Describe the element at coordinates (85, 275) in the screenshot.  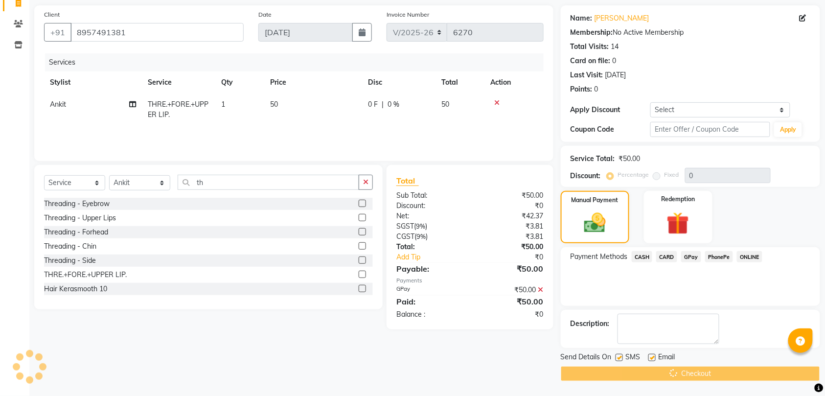
I see `div: THRE.+FORE.+UPPER LIP.` at that location.